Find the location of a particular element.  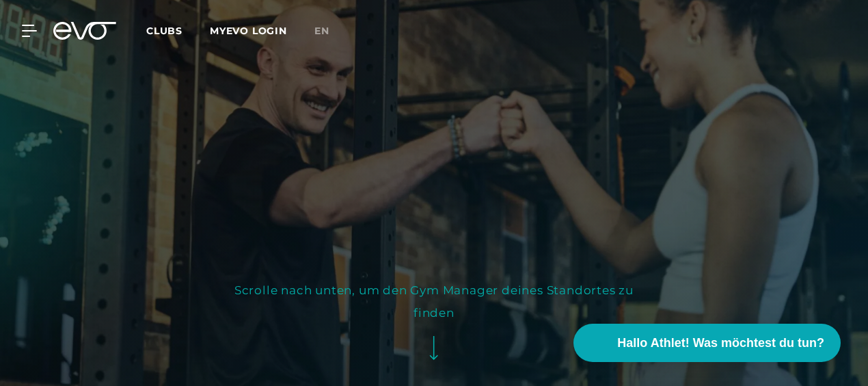

span: Clubs is located at coordinates (164, 31).